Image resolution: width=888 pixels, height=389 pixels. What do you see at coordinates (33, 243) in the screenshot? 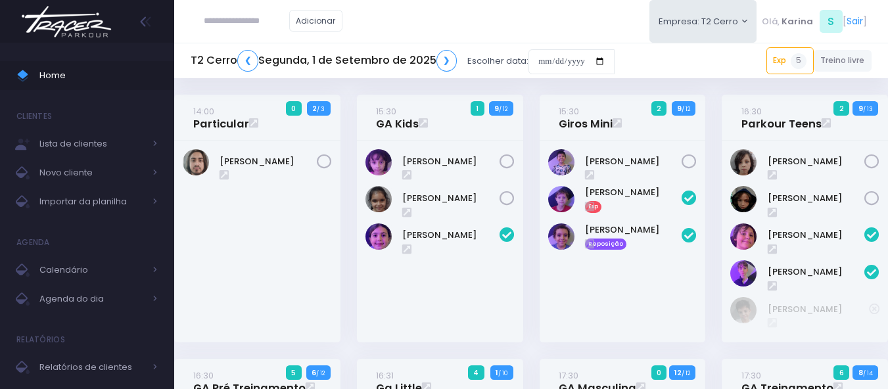
I see `h4: Agenda` at bounding box center [33, 243].